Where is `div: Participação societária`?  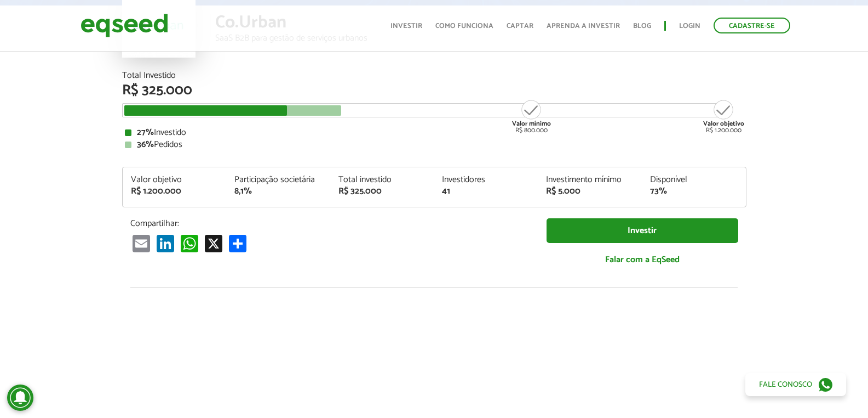 div: Participação societária is located at coordinates (278, 179).